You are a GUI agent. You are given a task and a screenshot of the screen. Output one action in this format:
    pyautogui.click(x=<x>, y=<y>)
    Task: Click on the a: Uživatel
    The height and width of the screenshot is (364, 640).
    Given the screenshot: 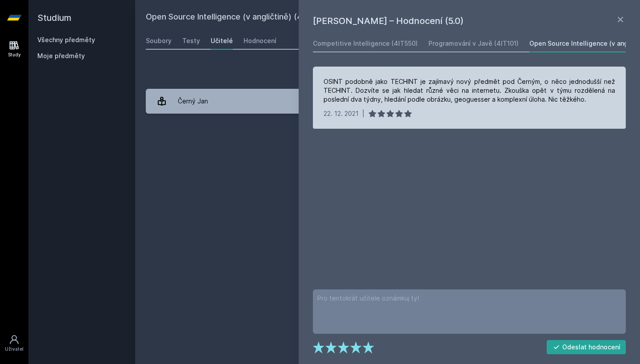 What is the action you would take?
    pyautogui.click(x=15, y=343)
    